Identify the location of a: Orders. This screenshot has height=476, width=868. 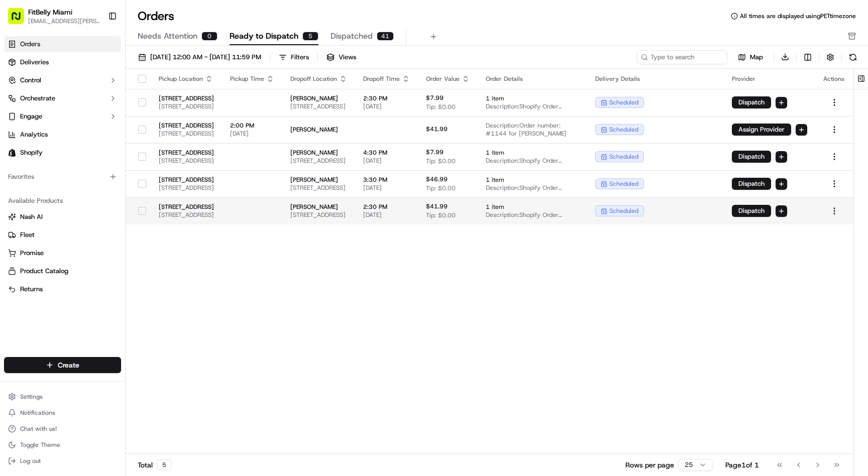
(62, 44).